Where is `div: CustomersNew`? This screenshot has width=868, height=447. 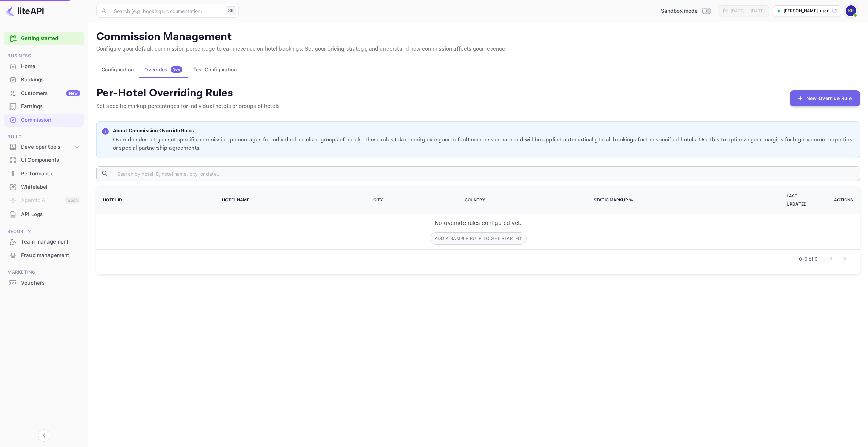 div: CustomersNew is located at coordinates (44, 94).